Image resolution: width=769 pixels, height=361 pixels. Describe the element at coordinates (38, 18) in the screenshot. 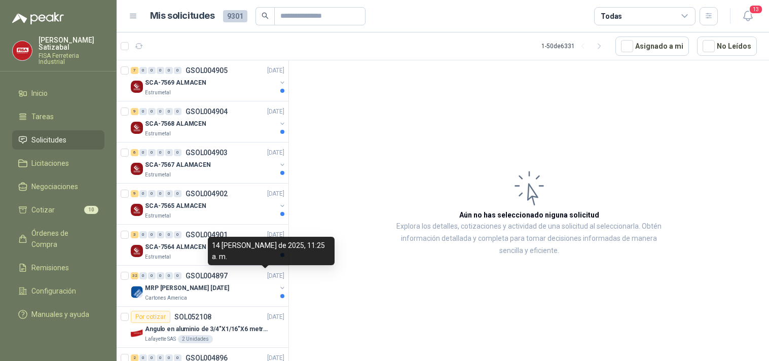

I see `img: Logo peakr` at that location.